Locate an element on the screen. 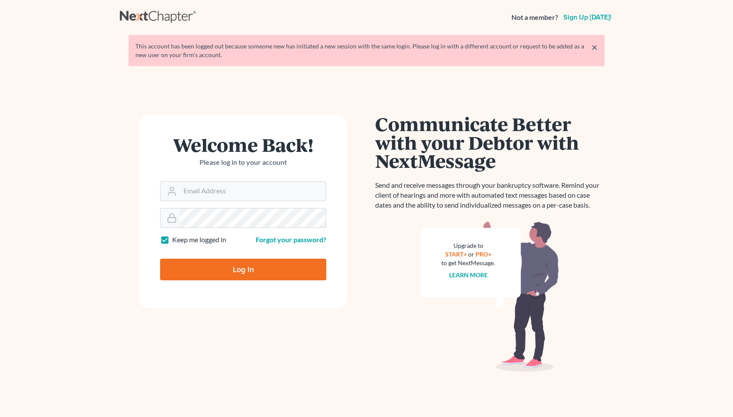 This screenshot has height=417, width=733. p: Send and receive messages through your bankruptcy software. Remind your client of hearings and mo... is located at coordinates (490, 195).